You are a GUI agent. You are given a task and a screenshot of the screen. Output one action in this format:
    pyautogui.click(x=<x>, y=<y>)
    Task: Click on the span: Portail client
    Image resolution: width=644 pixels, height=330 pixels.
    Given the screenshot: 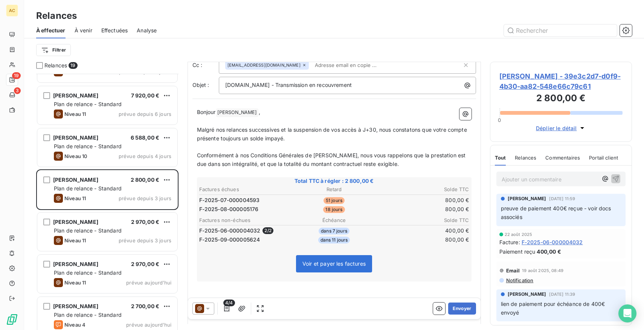 What is the action you would take?
    pyautogui.click(x=603, y=158)
    